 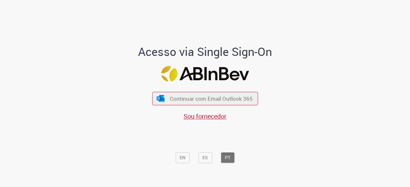 I want to click on button: EN, so click(x=183, y=158).